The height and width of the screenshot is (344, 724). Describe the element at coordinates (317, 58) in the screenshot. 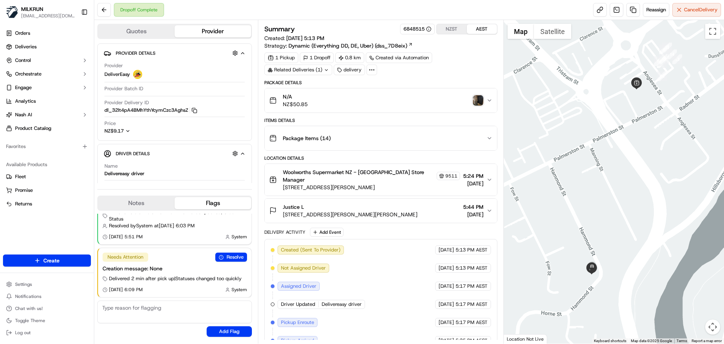

I see `div: 1 Dropoff` at that location.